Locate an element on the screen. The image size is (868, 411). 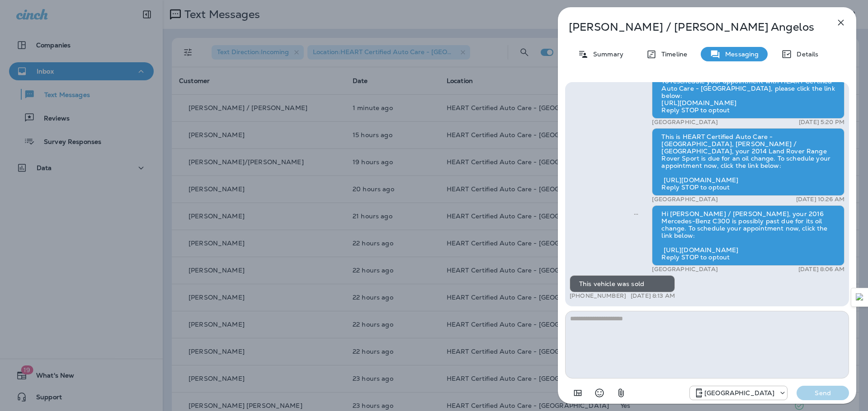
div: This vehicle was sold is located at coordinates (622, 284).